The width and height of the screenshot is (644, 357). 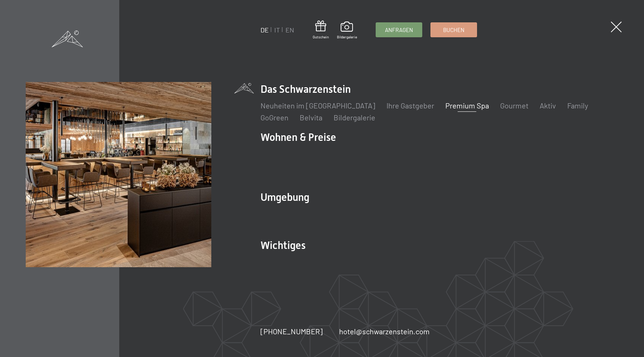 I want to click on a: Aktiv, so click(x=548, y=106).